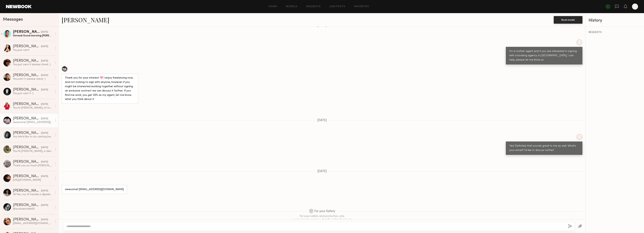  What do you see at coordinates (544, 148) in the screenshot?
I see `div: Yes! Definitely that sounds great to me as well. What’s your email? I’d like to discuss further!` at bounding box center [544, 148].